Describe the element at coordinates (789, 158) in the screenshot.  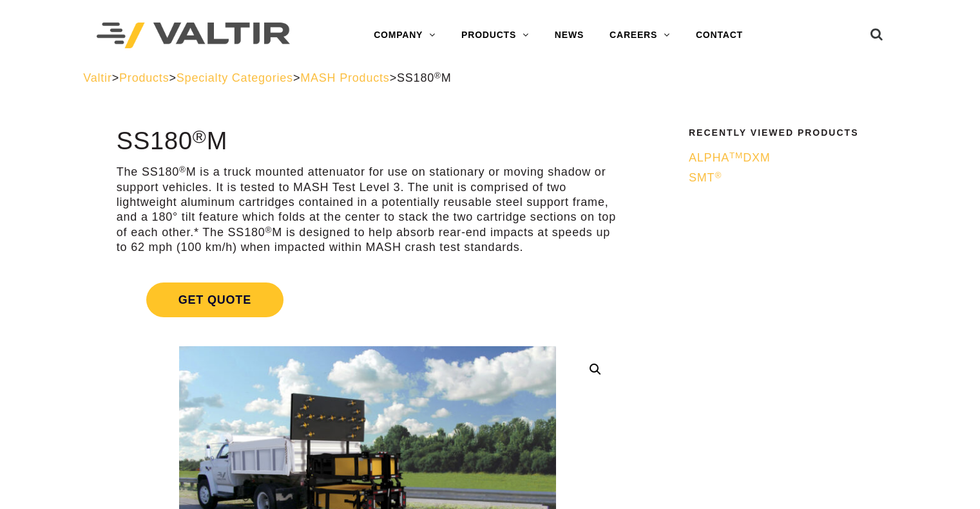
I see `a: ALPHATMDXM` at that location.